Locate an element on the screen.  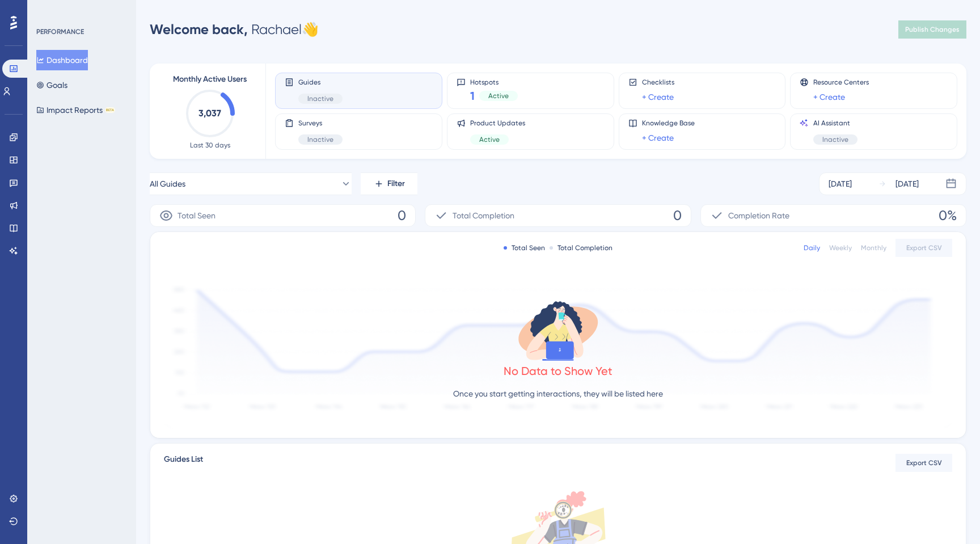
div: Total Seen is located at coordinates (524, 248).